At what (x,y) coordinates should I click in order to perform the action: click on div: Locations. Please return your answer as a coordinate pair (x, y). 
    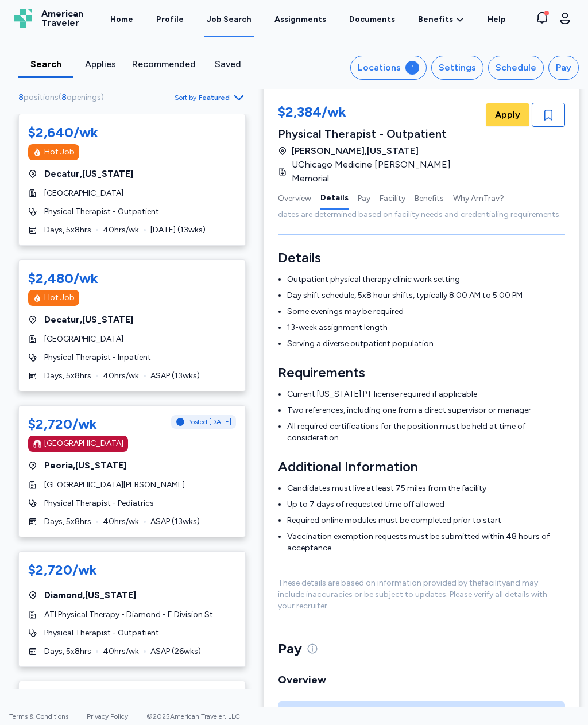
    Looking at the image, I should click on (379, 68).